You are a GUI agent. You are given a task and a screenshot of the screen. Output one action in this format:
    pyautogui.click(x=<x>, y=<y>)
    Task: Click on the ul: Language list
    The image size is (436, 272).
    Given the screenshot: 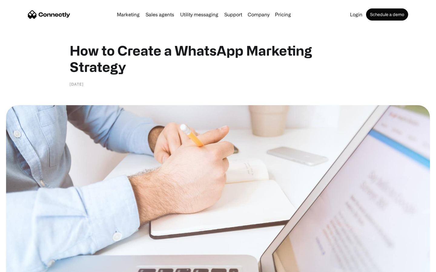 What is the action you would take?
    pyautogui.click(x=24, y=266)
    